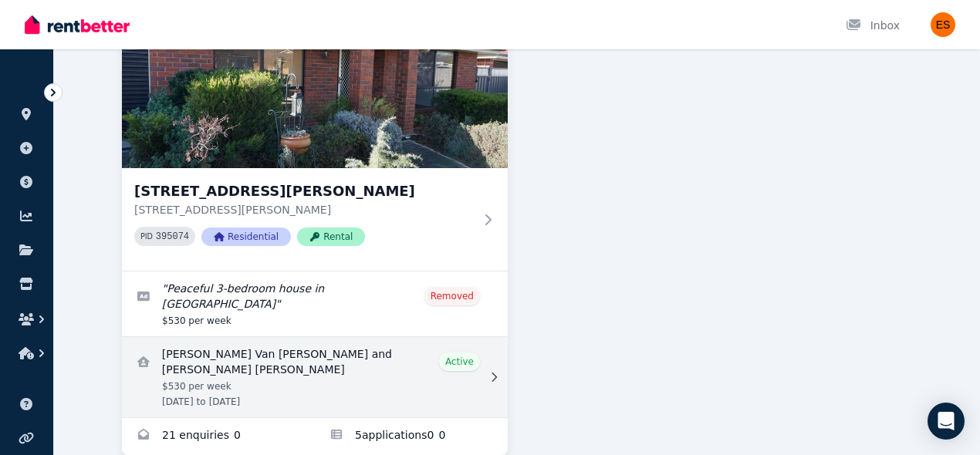 The image size is (980, 455). What do you see at coordinates (77, 25) in the screenshot?
I see `img: RentBetter` at bounding box center [77, 25].